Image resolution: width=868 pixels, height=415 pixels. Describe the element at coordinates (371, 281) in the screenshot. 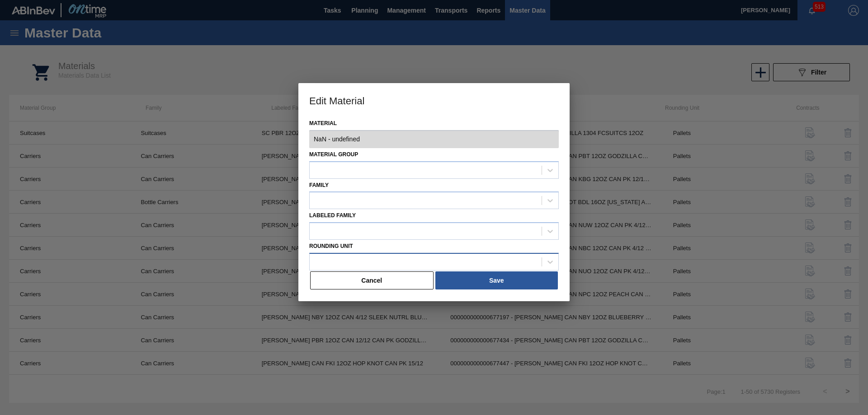

I see `button: Cancel` at that location.